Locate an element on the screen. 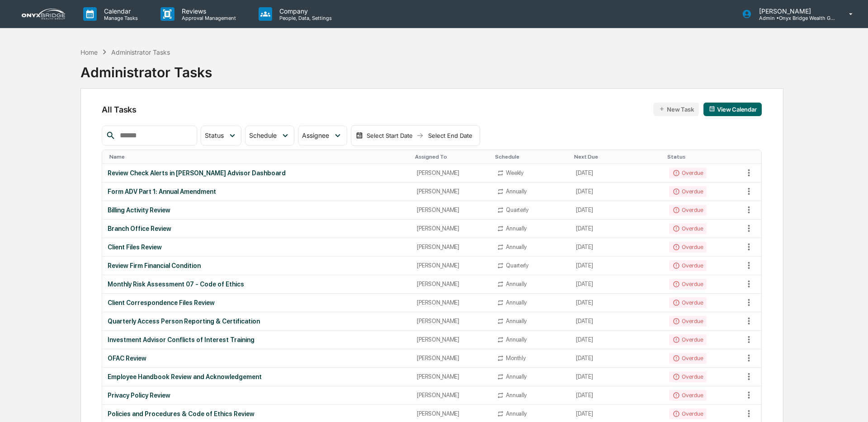  p: Manage Tasks is located at coordinates (119, 18).